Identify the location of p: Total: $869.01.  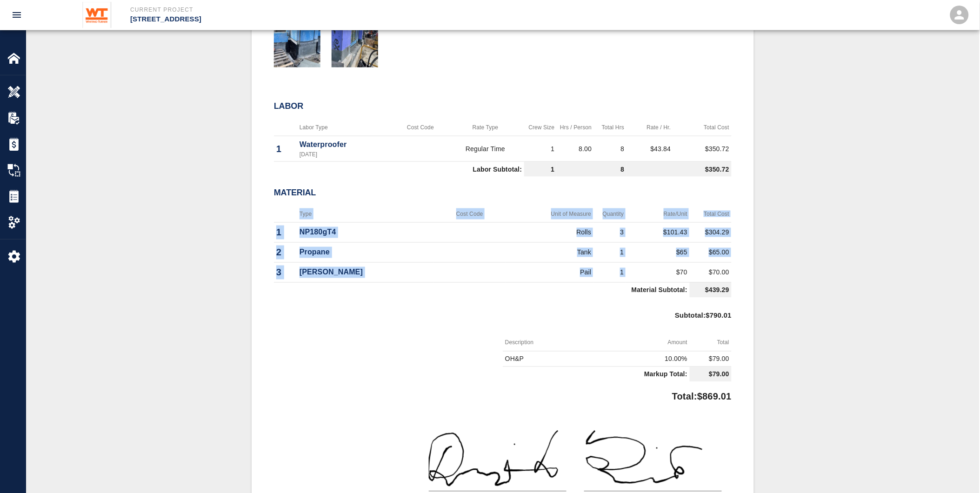
(702, 394).